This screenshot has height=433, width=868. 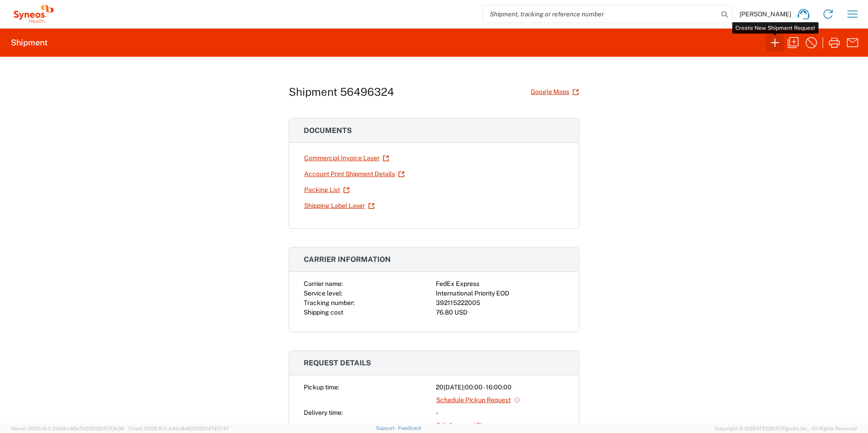 I want to click on a: Support, so click(x=387, y=428).